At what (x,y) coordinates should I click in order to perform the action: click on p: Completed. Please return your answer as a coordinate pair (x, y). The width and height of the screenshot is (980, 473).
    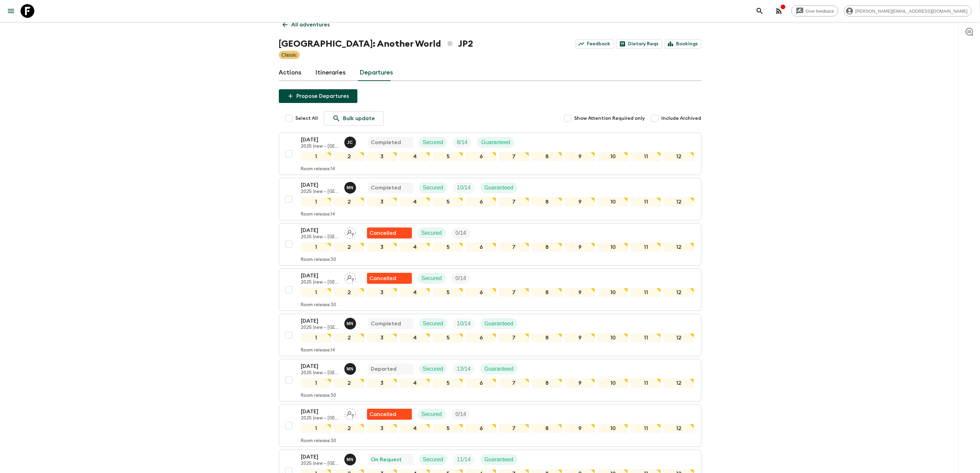
    Looking at the image, I should click on (386, 324).